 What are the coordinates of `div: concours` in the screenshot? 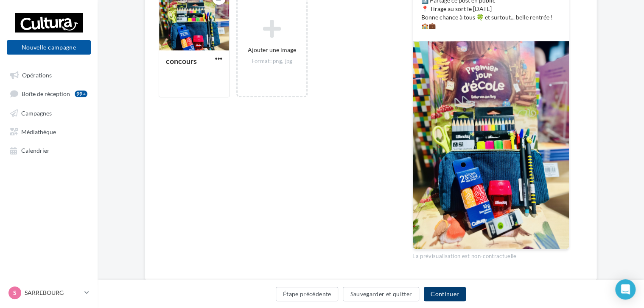 It's located at (181, 61).